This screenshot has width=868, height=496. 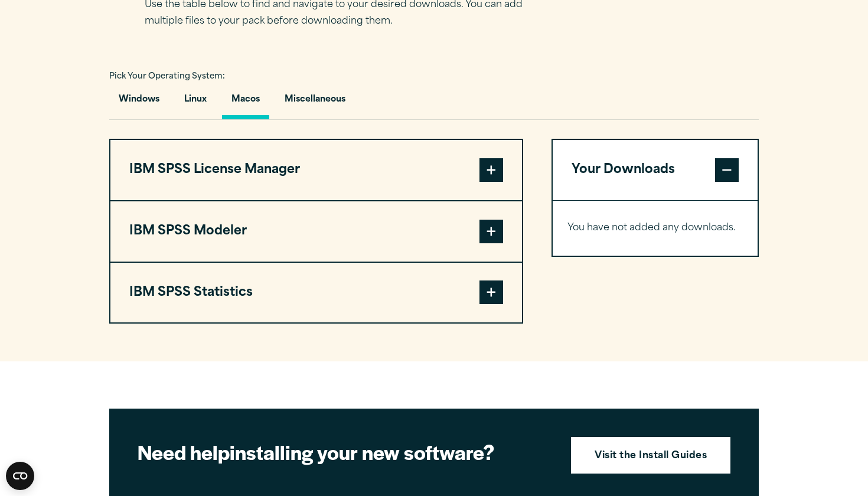 I want to click on button: Macos, so click(x=246, y=102).